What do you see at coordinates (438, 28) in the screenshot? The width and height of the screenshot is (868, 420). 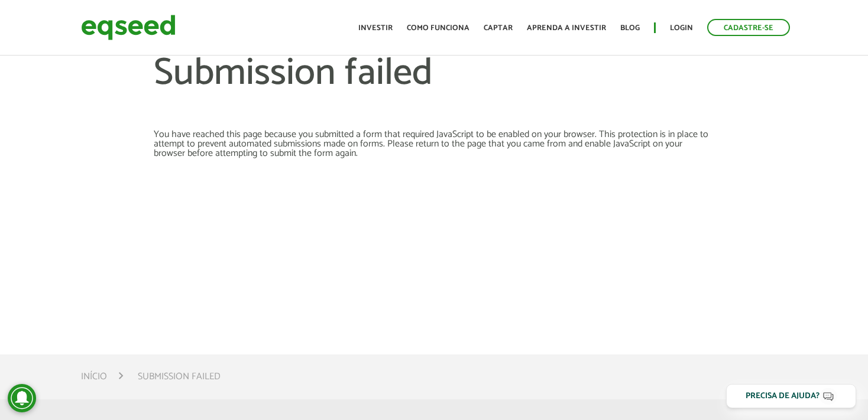 I see `a: Como funciona` at bounding box center [438, 28].